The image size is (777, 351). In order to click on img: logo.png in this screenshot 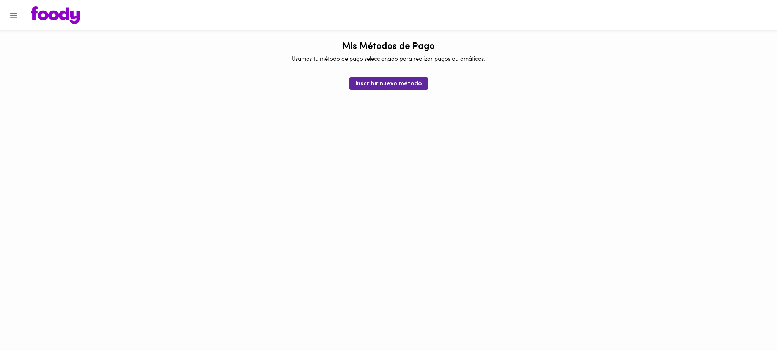, I will do `click(55, 15)`.